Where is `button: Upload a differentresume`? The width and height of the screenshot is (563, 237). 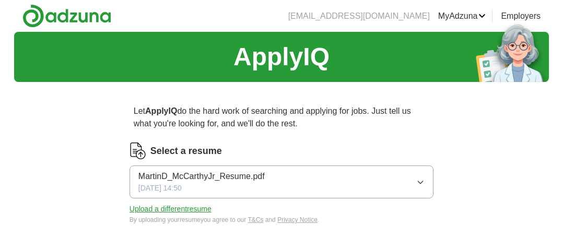
button: Upload a differentresume is located at coordinates (170, 209).